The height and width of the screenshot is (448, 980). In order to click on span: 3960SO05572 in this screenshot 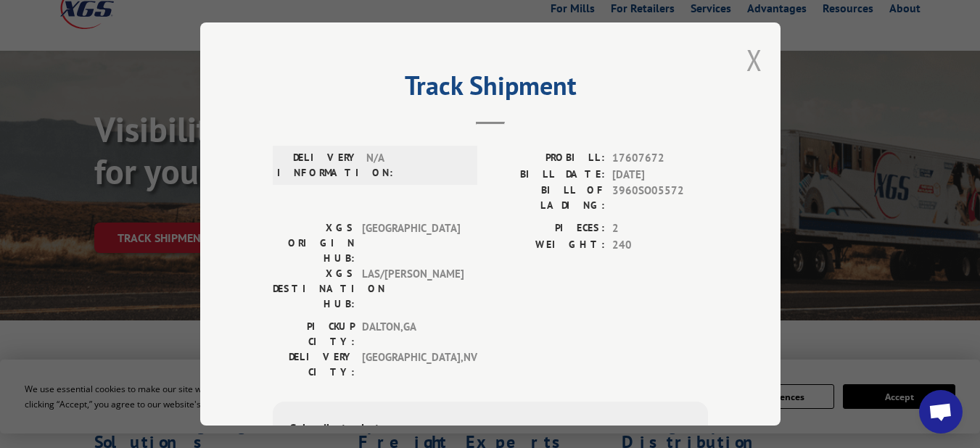, I will do `click(660, 198)`.